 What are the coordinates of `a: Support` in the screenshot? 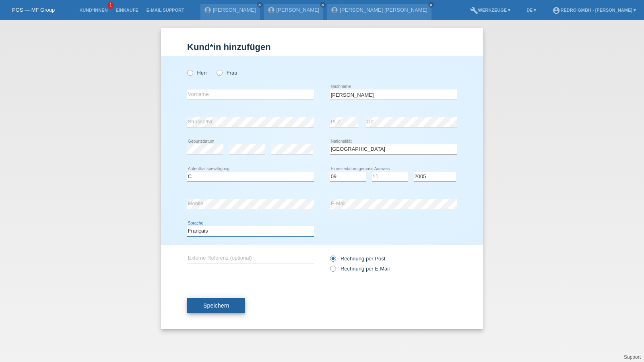 It's located at (633, 357).